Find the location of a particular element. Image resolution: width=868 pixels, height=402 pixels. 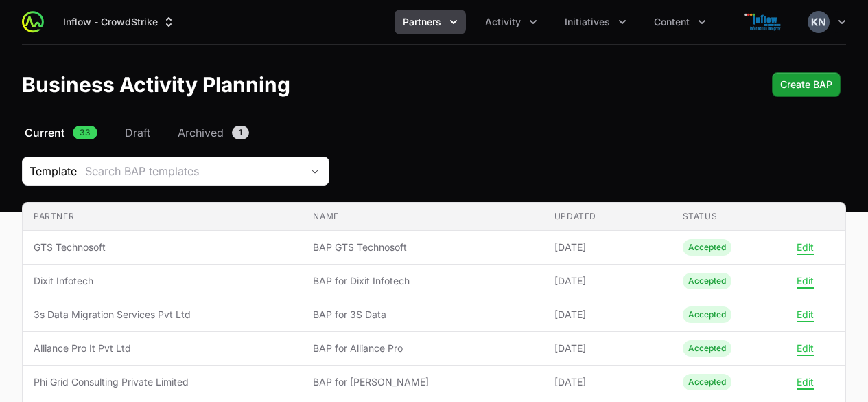

span: 1 is located at coordinates (240, 132).